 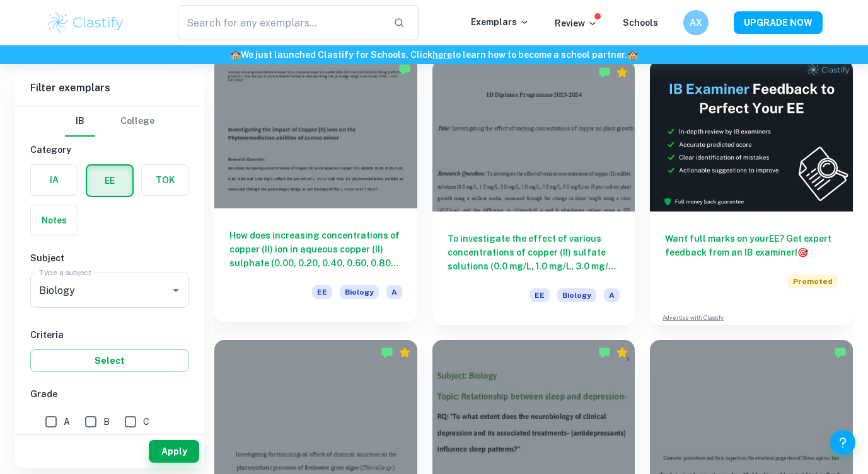 I want to click on button: Select, so click(x=110, y=361).